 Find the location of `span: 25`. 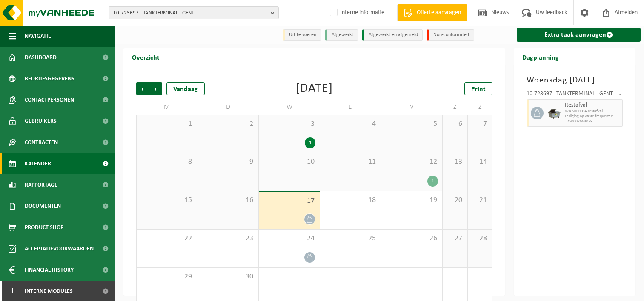

span: 25 is located at coordinates (350, 239).